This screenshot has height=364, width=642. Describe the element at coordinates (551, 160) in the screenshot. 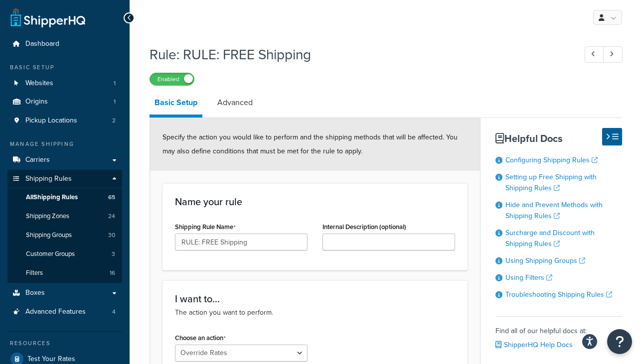

I see `a: Configuring Shipping Rules` at that location.